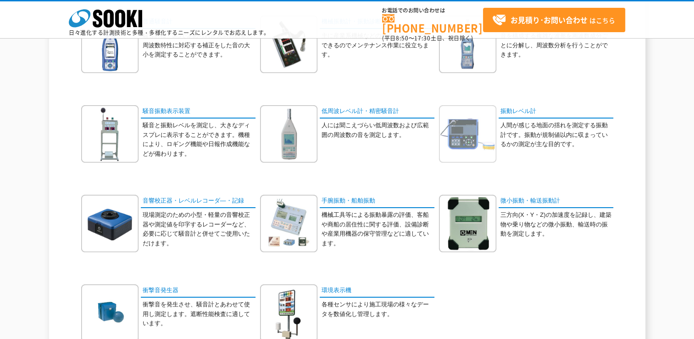 Image resolution: width=694 pixels, height=339 pixels. I want to click on a: 手腕振動・船舶振動, so click(377, 201).